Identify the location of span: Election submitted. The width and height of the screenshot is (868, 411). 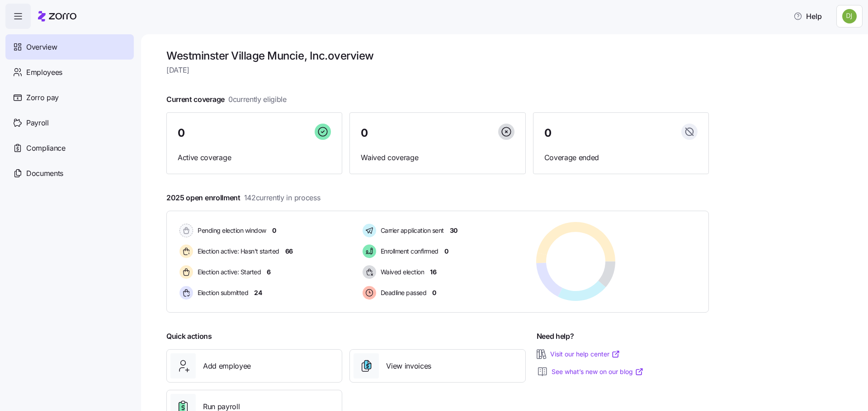
(221, 293).